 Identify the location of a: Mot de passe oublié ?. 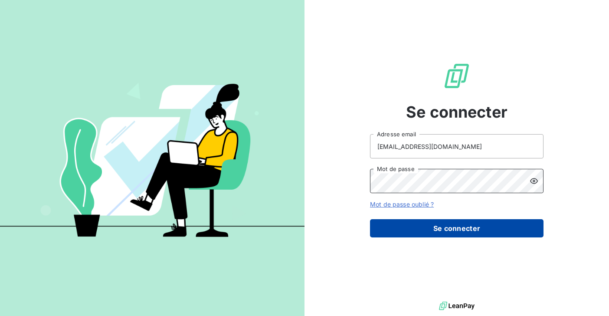
(402, 204).